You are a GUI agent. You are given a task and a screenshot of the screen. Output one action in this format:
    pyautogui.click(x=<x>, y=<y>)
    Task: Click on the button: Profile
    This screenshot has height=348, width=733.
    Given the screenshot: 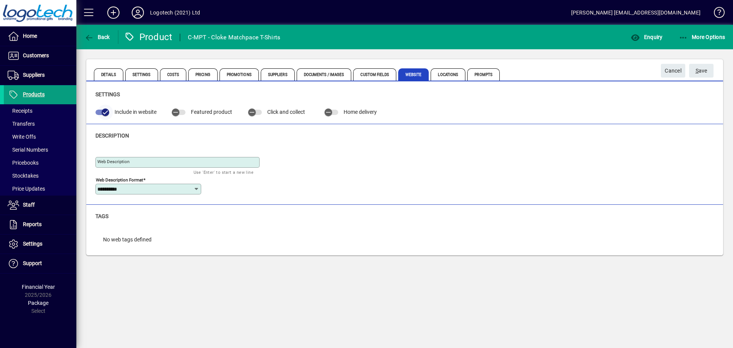 What is the action you would take?
    pyautogui.click(x=138, y=13)
    